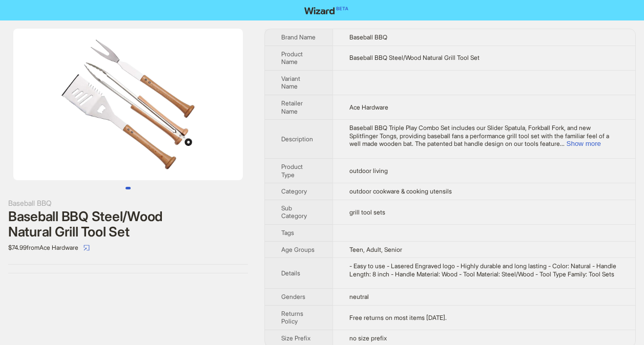 This screenshot has width=644, height=345. Describe the element at coordinates (484, 135) in the screenshot. I see `div: Baseball BBQ Triple Play Combo Set includes our Slider Spatula, Forkball Fork, and new Splitfinge...` at that location.